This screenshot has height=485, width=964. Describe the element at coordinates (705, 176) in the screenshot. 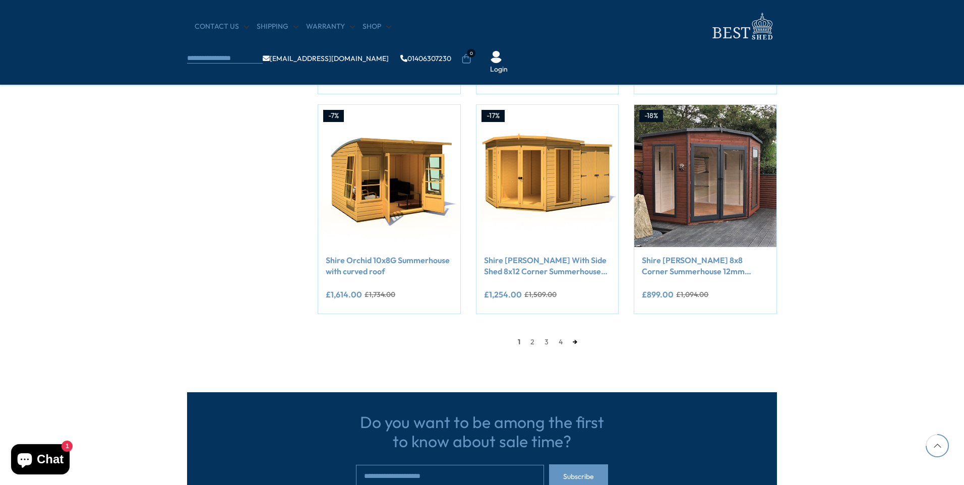

I see `img: Shire Barclay 8x8 Corner Summerhouse 12mm Interlock Cladding - Best Shed` at that location.